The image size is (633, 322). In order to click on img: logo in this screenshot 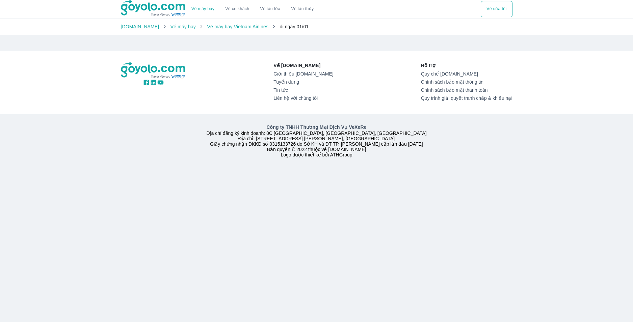, I will do `click(154, 71)`.